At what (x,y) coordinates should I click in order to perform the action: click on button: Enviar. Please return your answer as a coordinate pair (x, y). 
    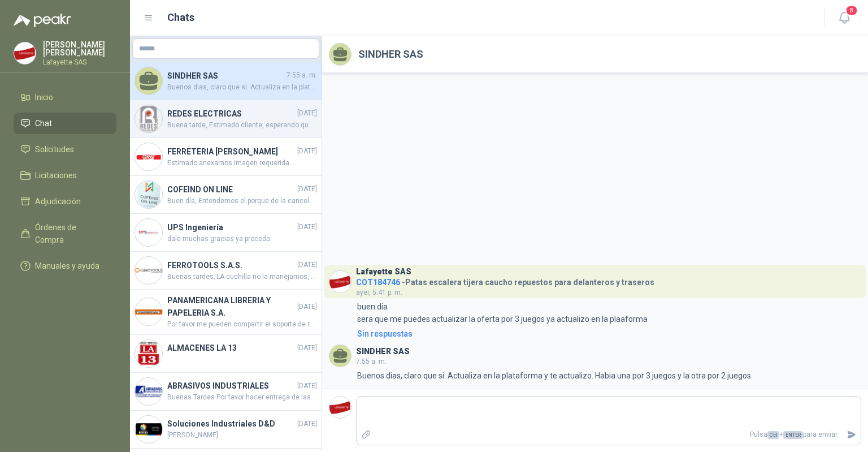
    Looking at the image, I should click on (851, 434).